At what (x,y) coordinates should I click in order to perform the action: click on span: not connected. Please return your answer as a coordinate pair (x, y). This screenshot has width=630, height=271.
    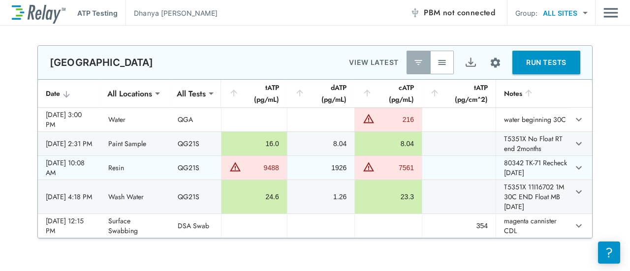
    Looking at the image, I should click on (469, 12).